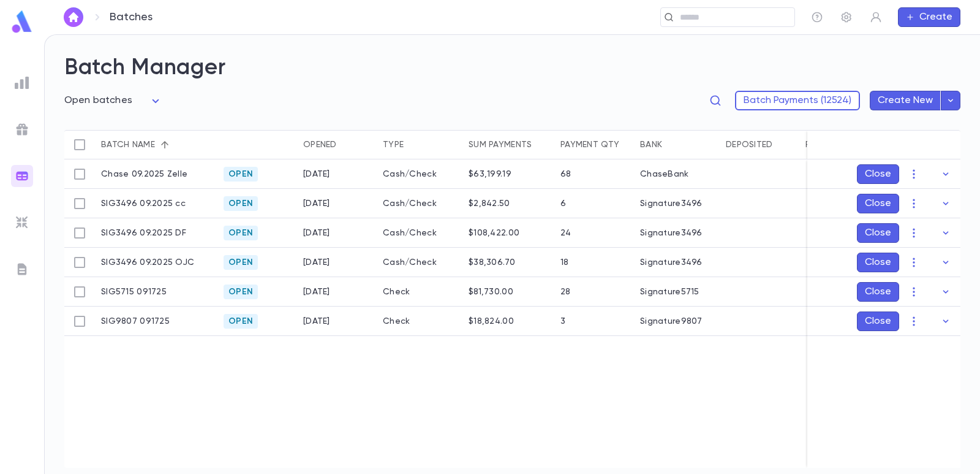 This screenshot has width=980, height=474. I want to click on img: letters_grey.7941b92b52307dd3b8a917253454ce1c.svg, so click(22, 269).